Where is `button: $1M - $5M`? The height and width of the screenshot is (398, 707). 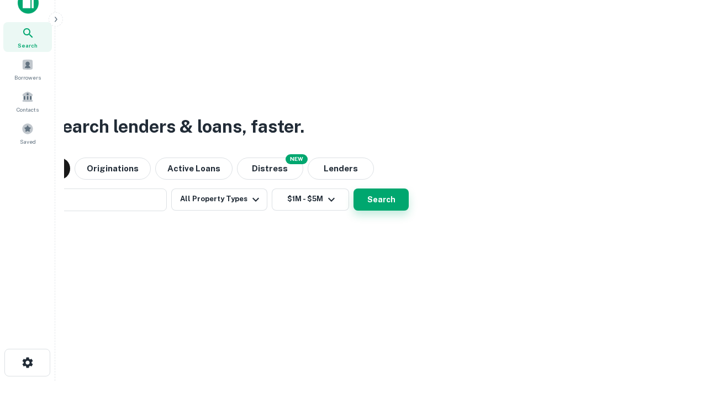
button: $1M - $5M is located at coordinates (310, 199).